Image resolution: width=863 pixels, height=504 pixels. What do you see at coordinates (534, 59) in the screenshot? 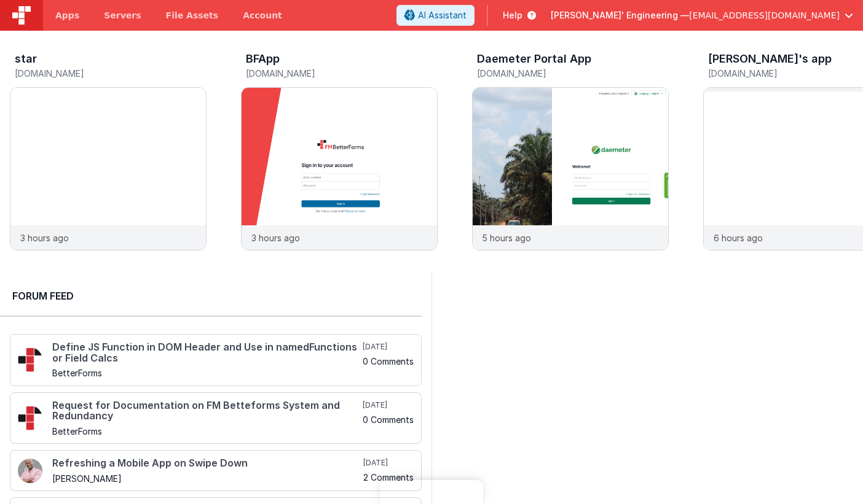
I see `h3: Daemeter Portal App` at bounding box center [534, 59].